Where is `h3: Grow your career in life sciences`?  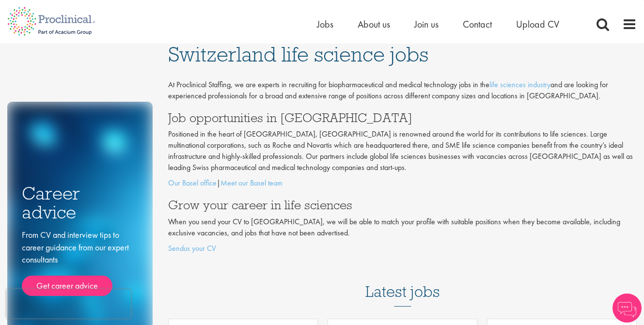
h3: Grow your career in life sciences is located at coordinates (402, 205).